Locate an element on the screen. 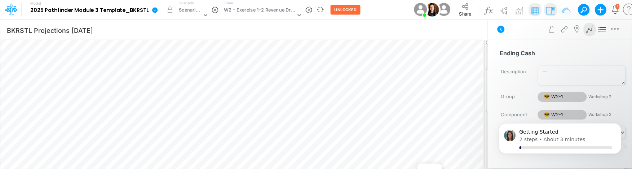 The width and height of the screenshot is (632, 169). div: Checklist progress: 0 of 2 tasks completed is located at coordinates (78, 27).